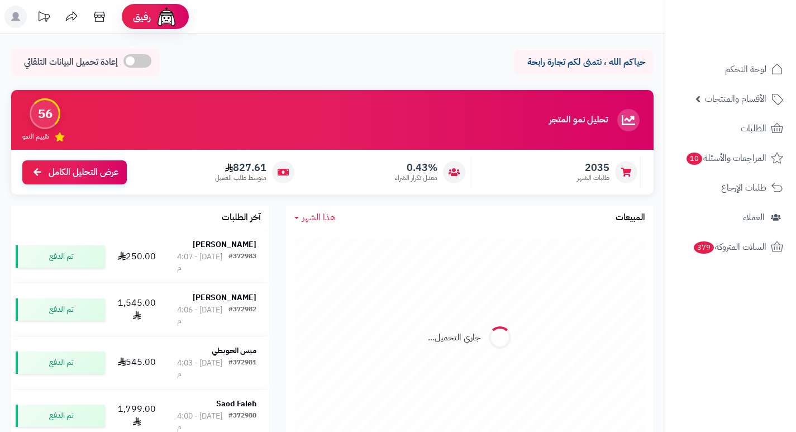 The width and height of the screenshot is (796, 432). I want to click on a: تحديثات المنصة, so click(44, 18).